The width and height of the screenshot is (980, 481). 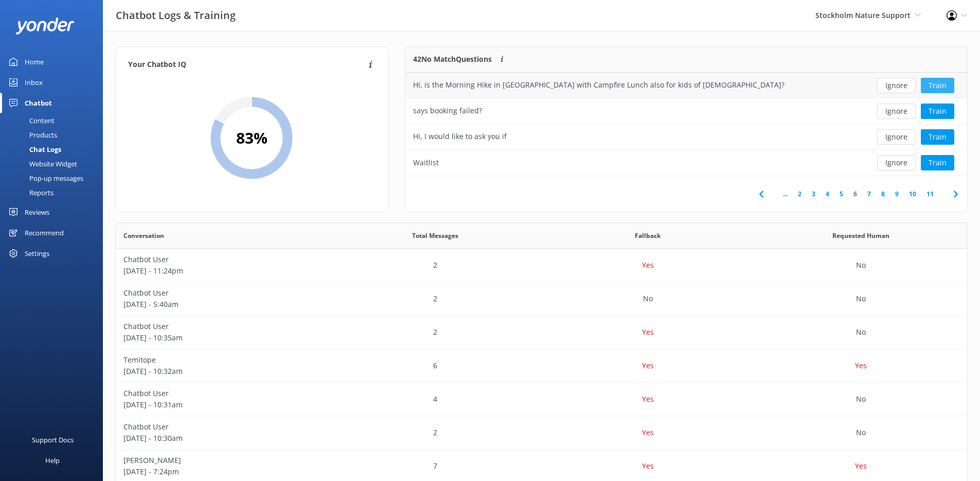 What do you see at coordinates (460, 136) in the screenshot?
I see `div: Hi, I would like to ask you if` at bounding box center [460, 136].